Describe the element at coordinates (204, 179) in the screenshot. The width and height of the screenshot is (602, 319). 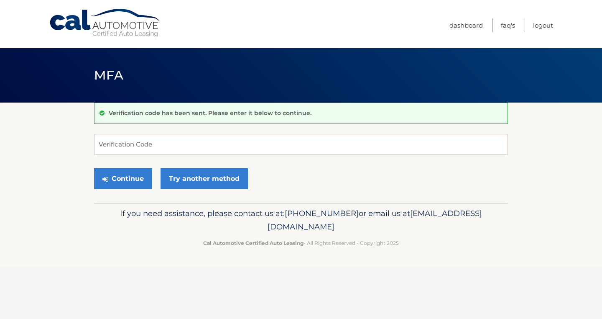
I see `a: Try another method` at that location.